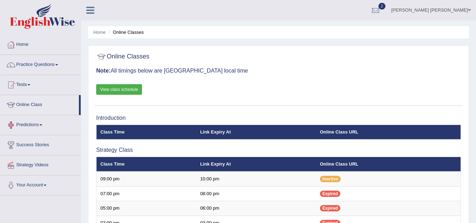 Image resolution: width=476 pixels, height=223 pixels. Describe the element at coordinates (40, 84) in the screenshot. I see `a: Tests` at that location.